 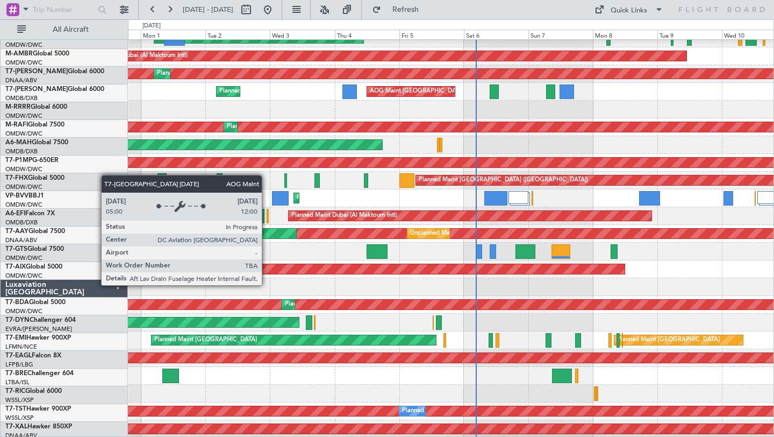 I want to click on span: VP-BVV, so click(x=17, y=196).